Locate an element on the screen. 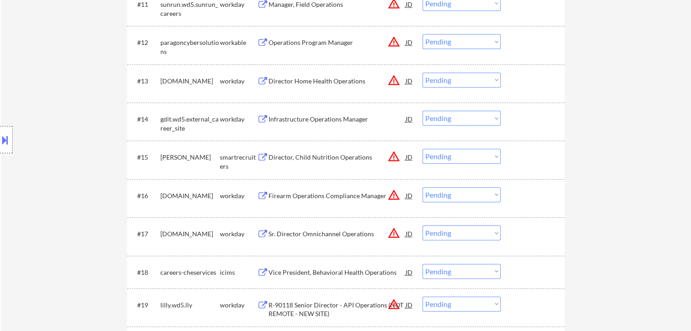 The height and width of the screenshot is (331, 691). div: #17 is located at coordinates (145, 234).